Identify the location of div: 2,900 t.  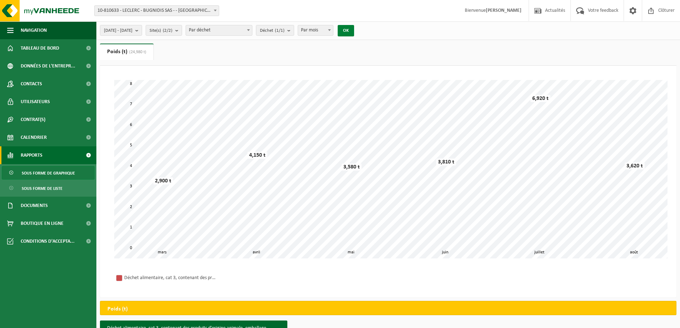
(163, 181).